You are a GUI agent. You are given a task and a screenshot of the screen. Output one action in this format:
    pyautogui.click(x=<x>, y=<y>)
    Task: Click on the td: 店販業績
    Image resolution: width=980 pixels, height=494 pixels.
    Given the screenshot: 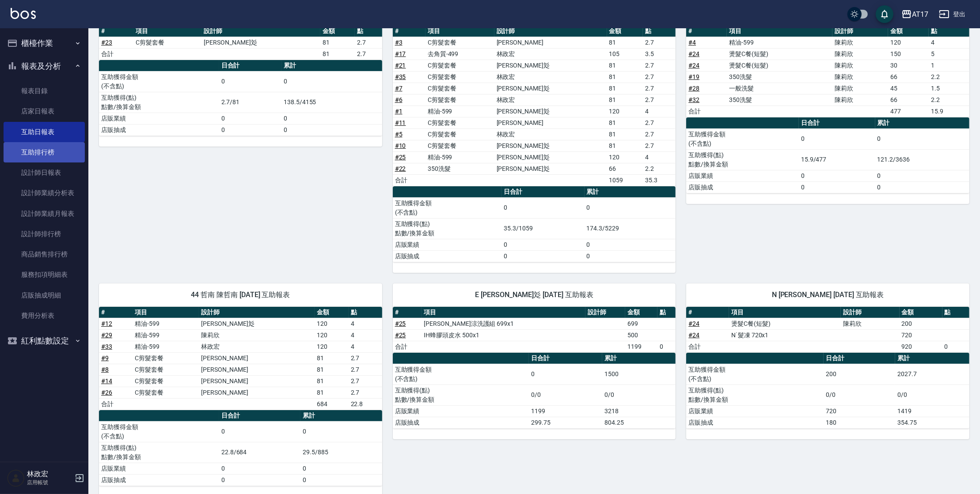 What is the action you would take?
    pyautogui.click(x=159, y=118)
    